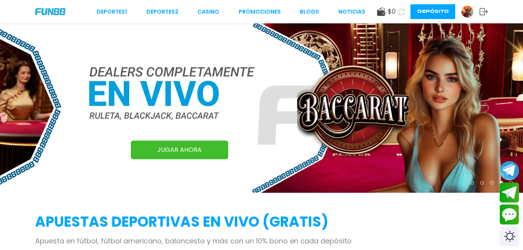  I want to click on a: Avatar, so click(470, 12).